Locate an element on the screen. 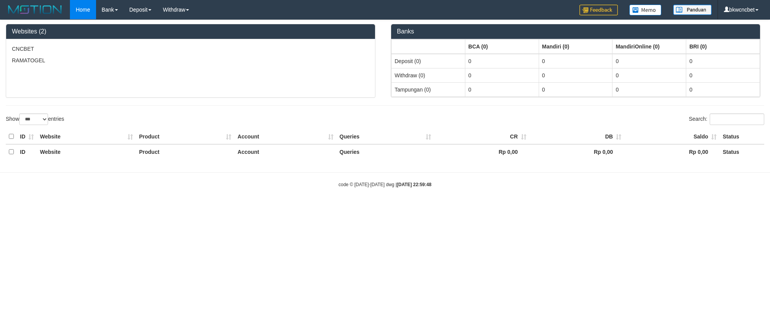 The width and height of the screenshot is (770, 310). th: CR is located at coordinates (482, 136).